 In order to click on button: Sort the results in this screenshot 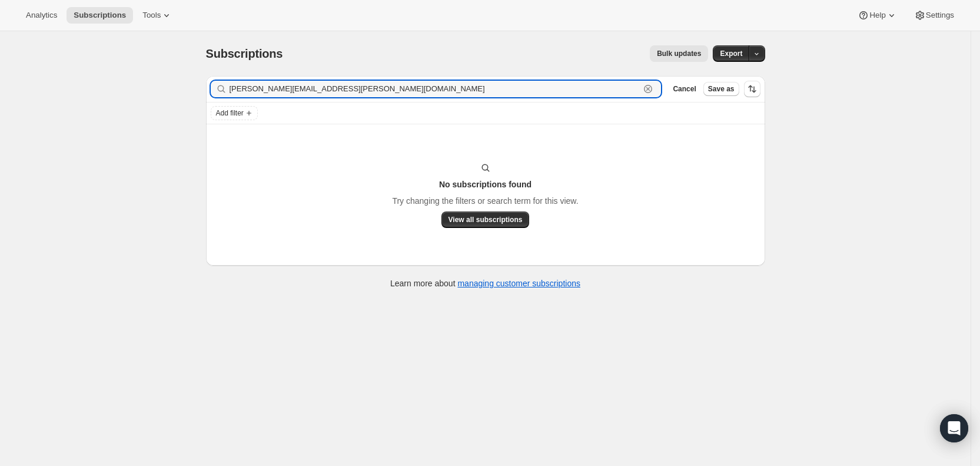, I will do `click(753, 89)`.